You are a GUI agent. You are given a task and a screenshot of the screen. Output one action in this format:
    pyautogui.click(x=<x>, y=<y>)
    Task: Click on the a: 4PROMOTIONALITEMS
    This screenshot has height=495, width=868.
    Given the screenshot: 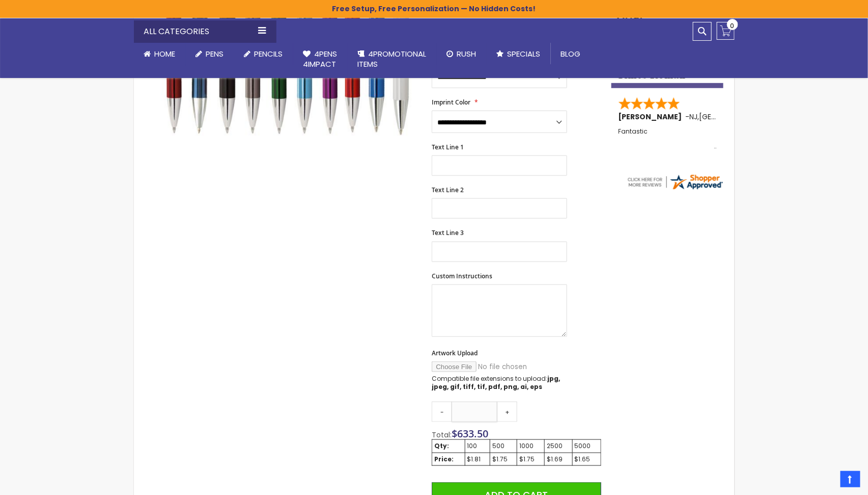 What is the action you would take?
    pyautogui.click(x=392, y=59)
    